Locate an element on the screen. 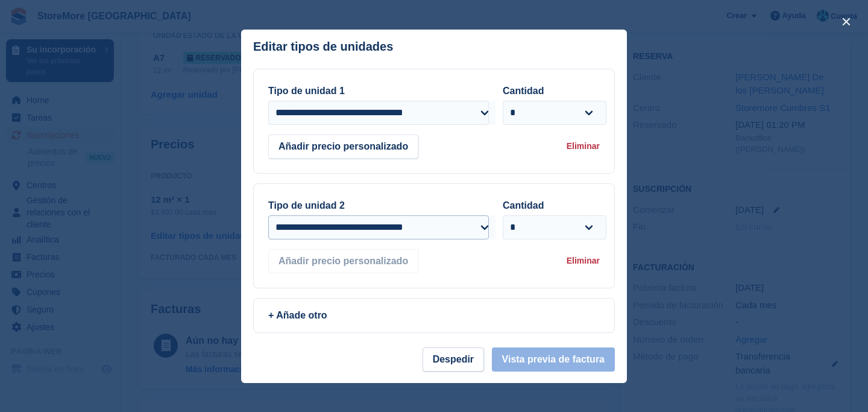 This screenshot has height=412, width=868. button: Despedir is located at coordinates (453, 359).